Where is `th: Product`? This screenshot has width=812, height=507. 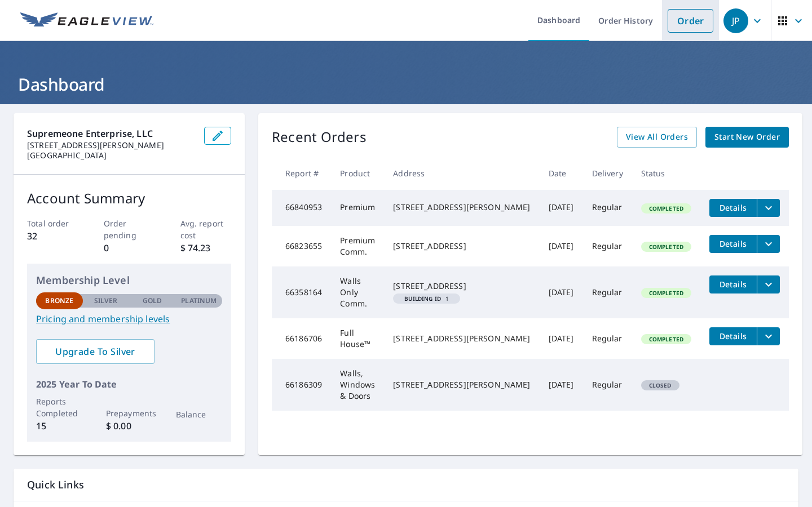
th: Product is located at coordinates (358, 173).